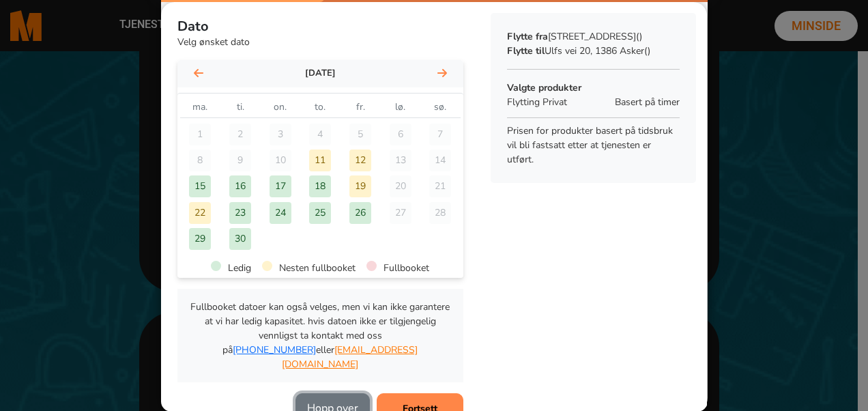 Image resolution: width=868 pixels, height=411 pixels. What do you see at coordinates (200, 187) in the screenshot?
I see `div: 15` at bounding box center [200, 187].